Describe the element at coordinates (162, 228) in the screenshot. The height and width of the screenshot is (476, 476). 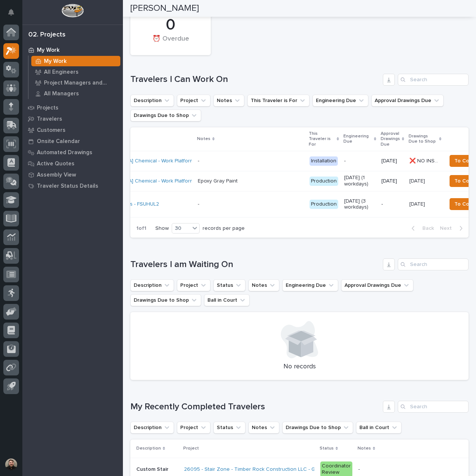
I see `p: Show` at that location.